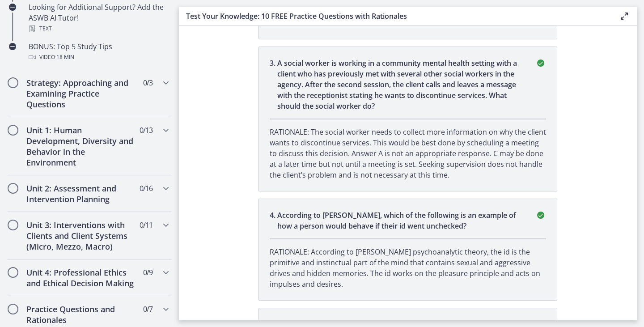 This screenshot has height=327, width=644. I want to click on span: 0 / 9, so click(147, 272).